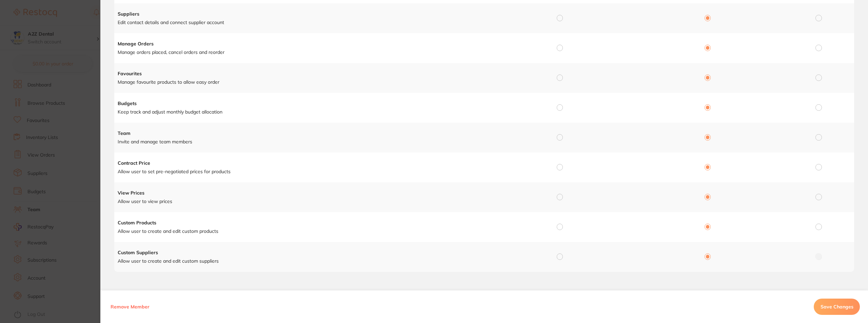  Describe the element at coordinates (301, 82) in the screenshot. I see `p: Manage favourite products to allow easy order` at that location.